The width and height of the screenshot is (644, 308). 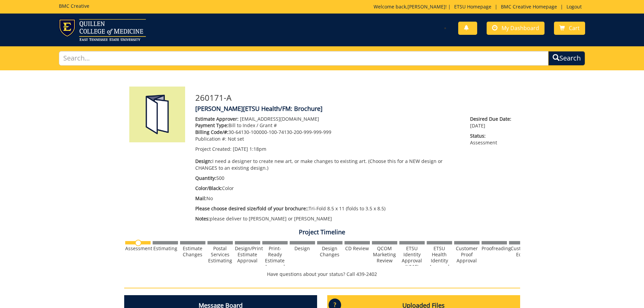 I want to click on p: Welcome back, ! | | |, so click(x=480, y=7).